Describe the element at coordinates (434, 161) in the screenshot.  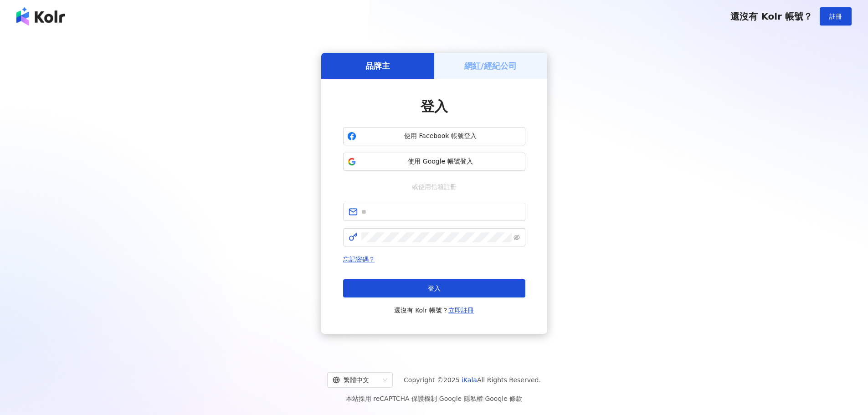
I see `button: 使用 Google 帳號登入` at that location.